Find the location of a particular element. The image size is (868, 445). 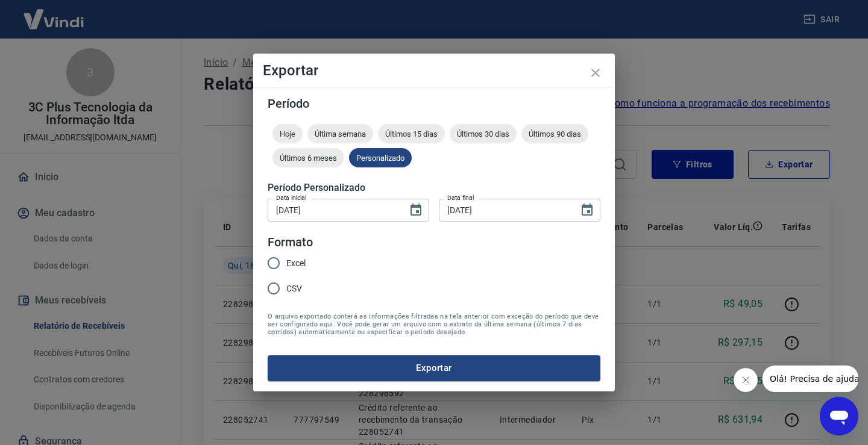

label: Data final is located at coordinates (460, 198).